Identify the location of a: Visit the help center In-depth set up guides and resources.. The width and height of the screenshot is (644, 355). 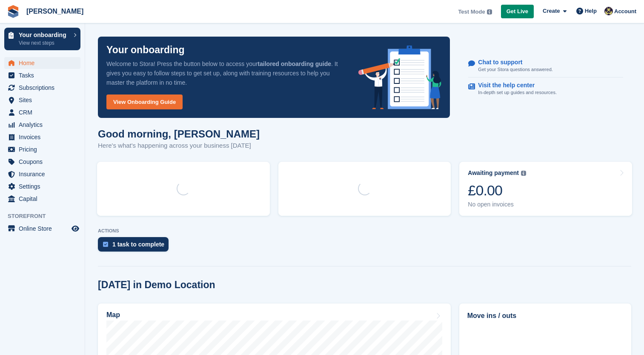
(546, 89).